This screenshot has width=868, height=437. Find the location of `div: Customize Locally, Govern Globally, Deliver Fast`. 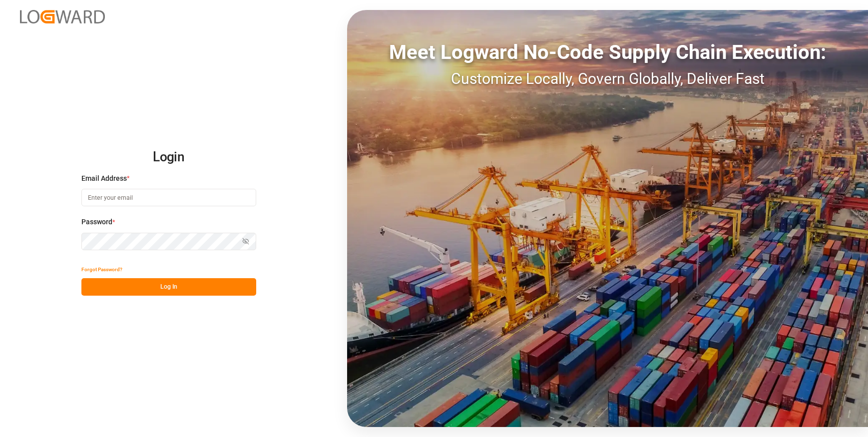

div: Customize Locally, Govern Globally, Deliver Fast is located at coordinates (607, 78).